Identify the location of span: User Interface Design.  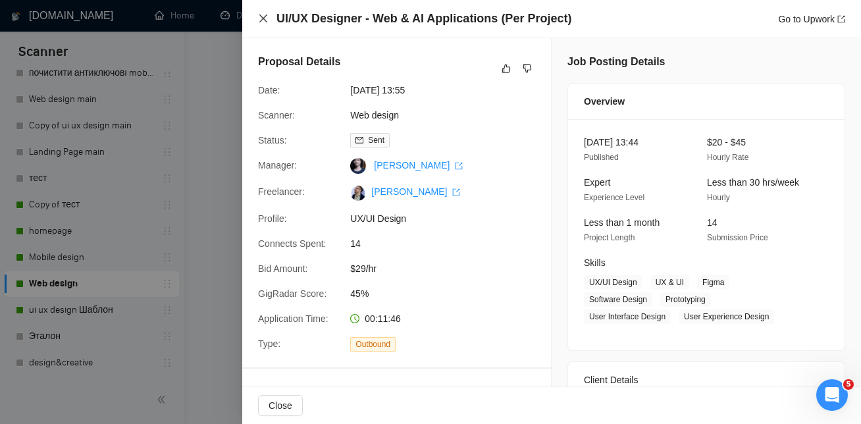
(627, 317).